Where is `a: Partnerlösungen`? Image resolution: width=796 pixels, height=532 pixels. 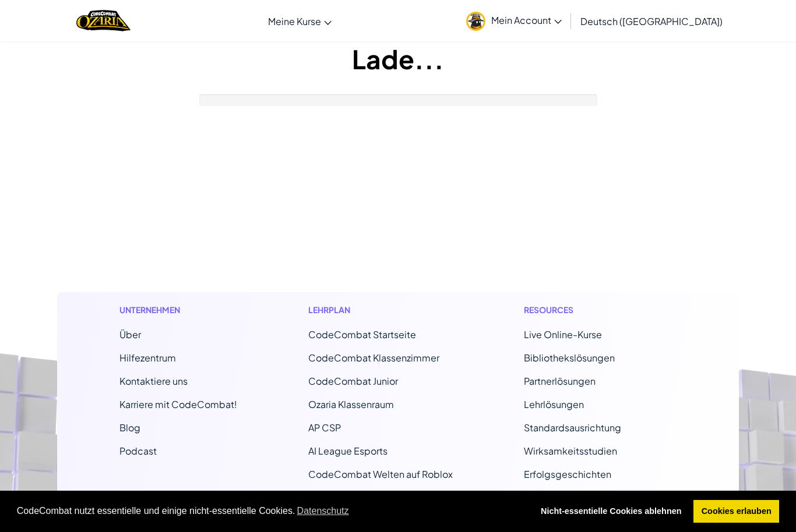
a: Partnerlösungen is located at coordinates (559, 381).